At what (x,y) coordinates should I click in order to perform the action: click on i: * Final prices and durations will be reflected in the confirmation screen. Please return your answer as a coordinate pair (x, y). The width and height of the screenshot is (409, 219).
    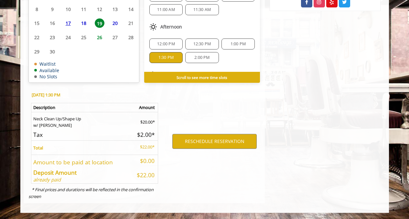
    Looking at the image, I should click on (91, 193).